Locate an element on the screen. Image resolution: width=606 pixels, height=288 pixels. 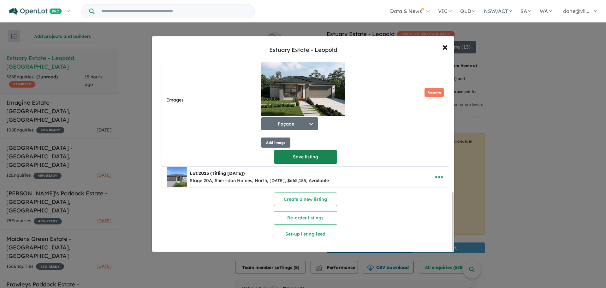
img: Openlot PRO Logo White is located at coordinates (35, 11).